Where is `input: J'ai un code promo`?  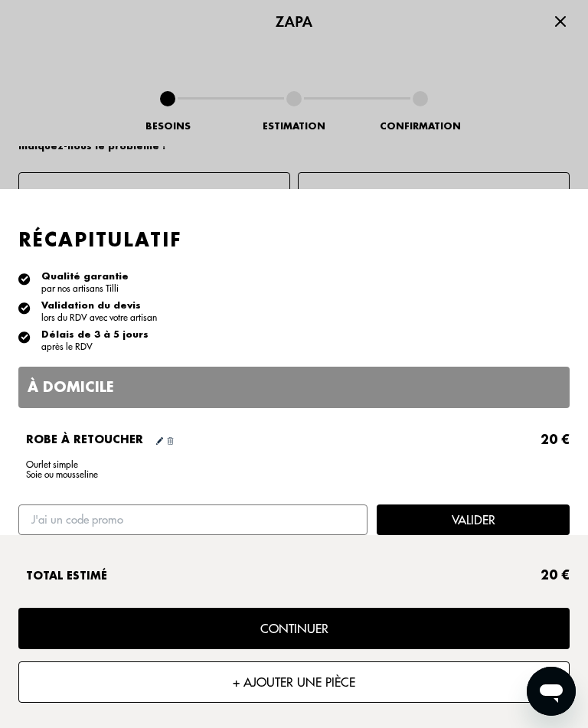 input: J'ai un code promo is located at coordinates (192, 520).